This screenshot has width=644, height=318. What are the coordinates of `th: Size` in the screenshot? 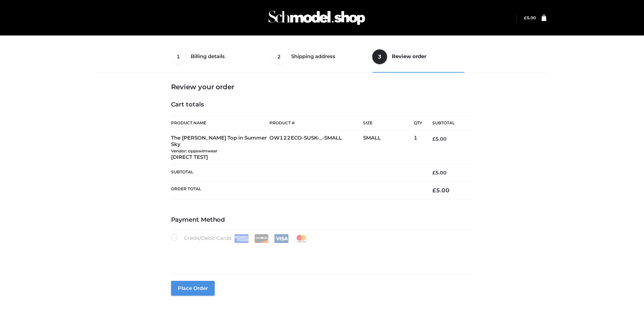 It's located at (387, 123).